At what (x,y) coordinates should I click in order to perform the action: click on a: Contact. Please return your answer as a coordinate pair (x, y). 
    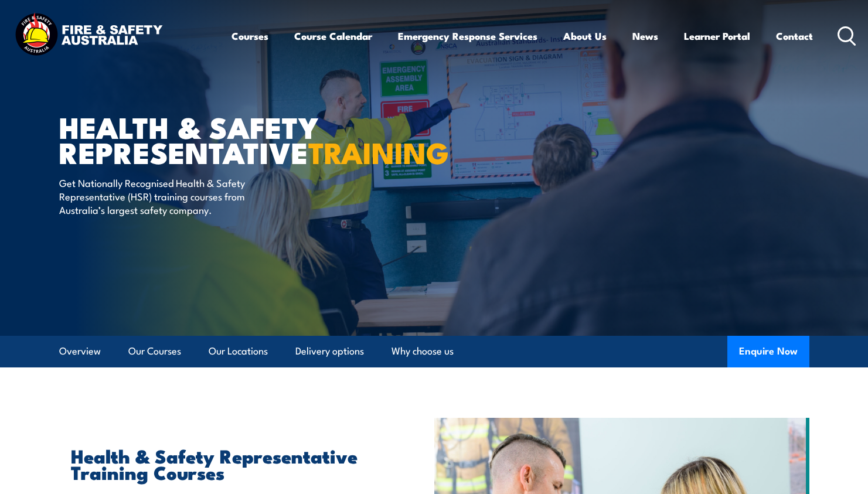
    Looking at the image, I should click on (794, 36).